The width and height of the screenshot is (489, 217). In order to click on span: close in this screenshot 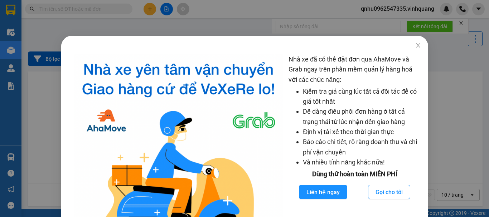, I will do `click(418, 45)`.